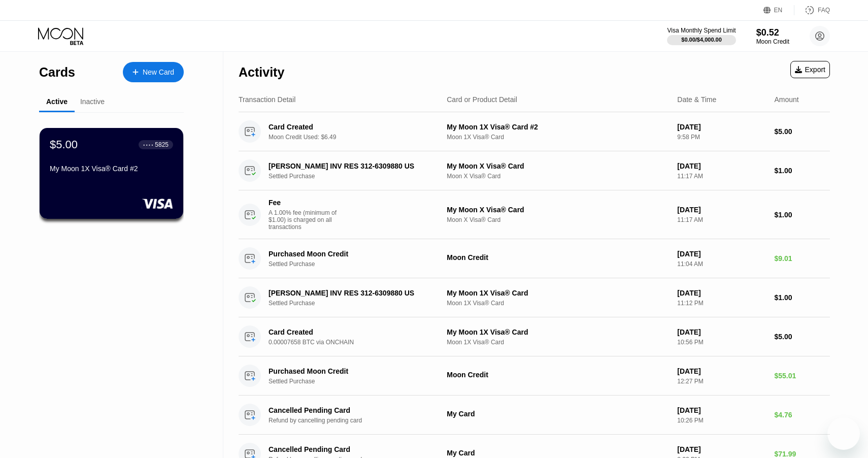  I want to click on div: Fee, so click(304, 202).